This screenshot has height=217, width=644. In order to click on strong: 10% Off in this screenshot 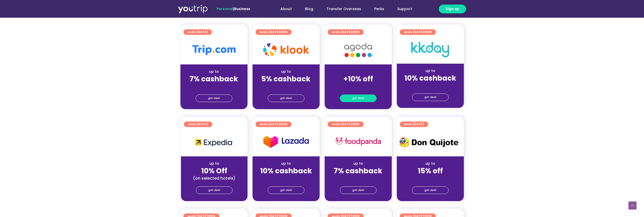, I will do `click(214, 171)`.